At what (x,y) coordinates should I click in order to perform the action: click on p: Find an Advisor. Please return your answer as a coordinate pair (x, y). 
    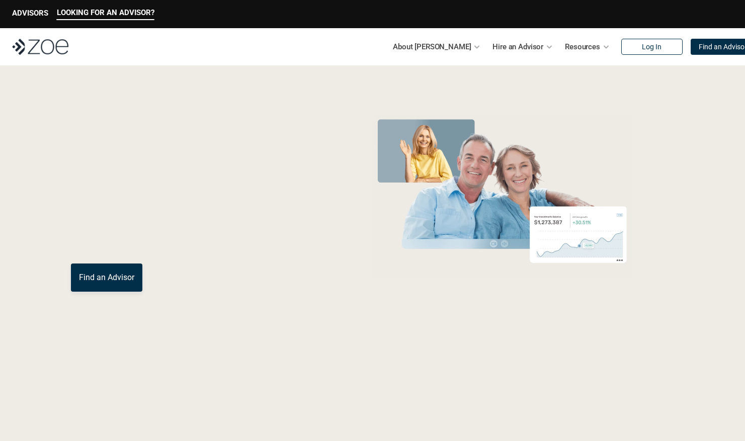
    Looking at the image, I should click on (107, 277).